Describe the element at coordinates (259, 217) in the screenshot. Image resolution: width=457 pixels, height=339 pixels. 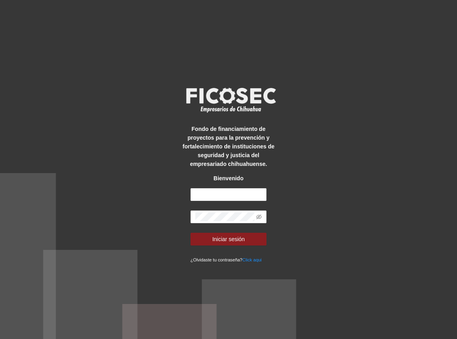
I see `span: eye-invisible` at that location.